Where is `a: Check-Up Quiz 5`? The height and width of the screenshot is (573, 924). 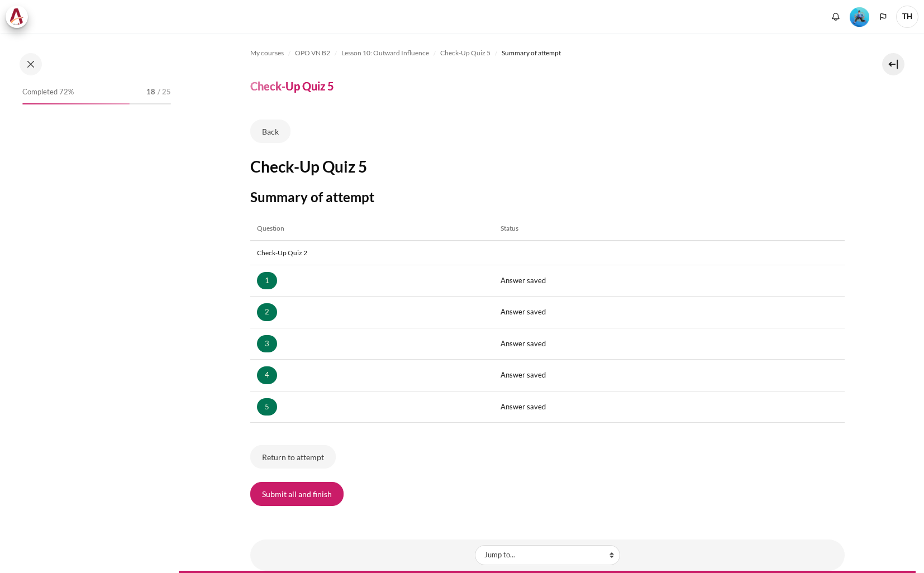 a: Check-Up Quiz 5 is located at coordinates (465, 53).